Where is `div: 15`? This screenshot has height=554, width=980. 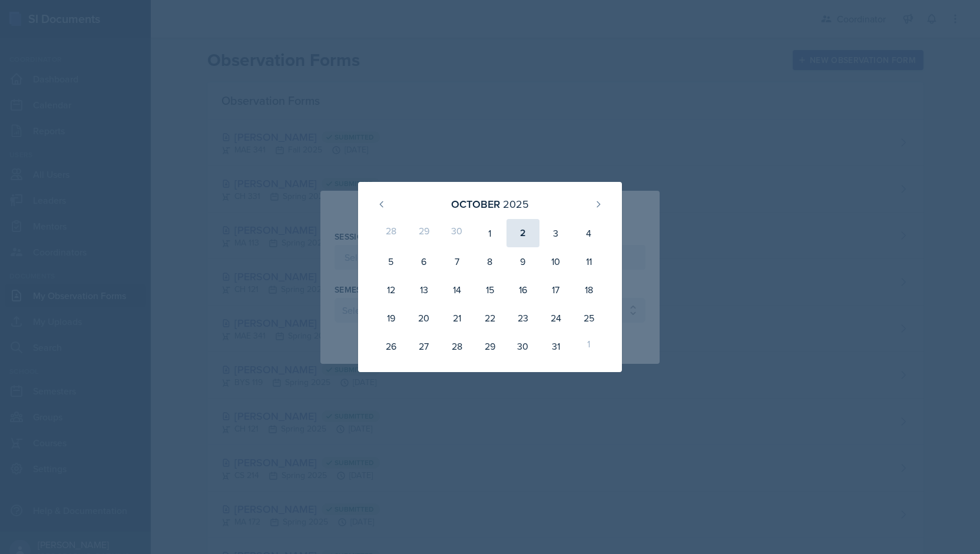
div: 15 is located at coordinates (490, 290).